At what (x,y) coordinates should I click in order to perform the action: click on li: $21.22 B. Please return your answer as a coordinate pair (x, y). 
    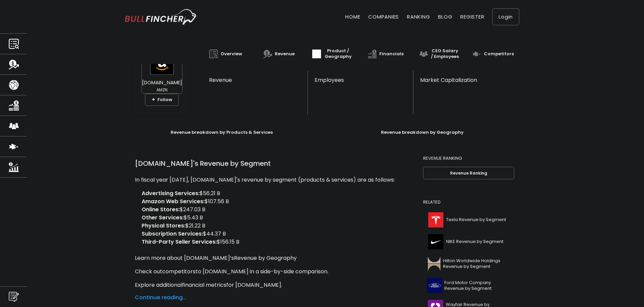
    Looking at the image, I should click on (266, 226).